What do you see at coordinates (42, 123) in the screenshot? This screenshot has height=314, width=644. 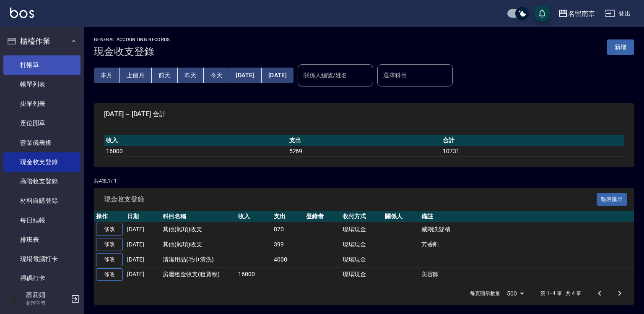 I see `a: 座位開單` at bounding box center [42, 123].